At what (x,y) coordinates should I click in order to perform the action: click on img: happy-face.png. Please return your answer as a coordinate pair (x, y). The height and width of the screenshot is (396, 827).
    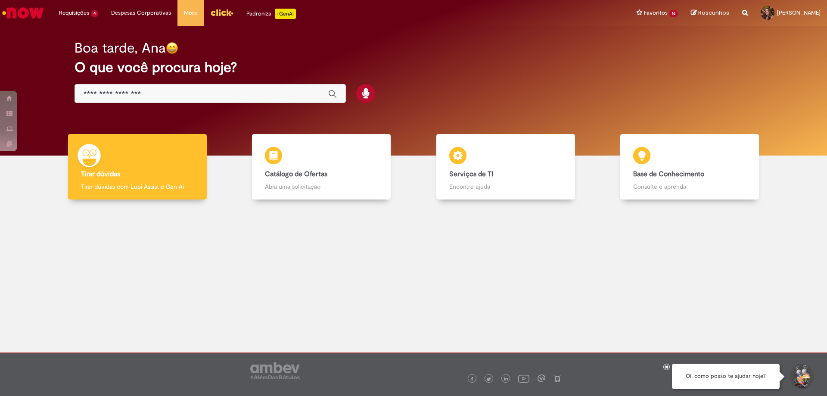
    Looking at the image, I should click on (172, 48).